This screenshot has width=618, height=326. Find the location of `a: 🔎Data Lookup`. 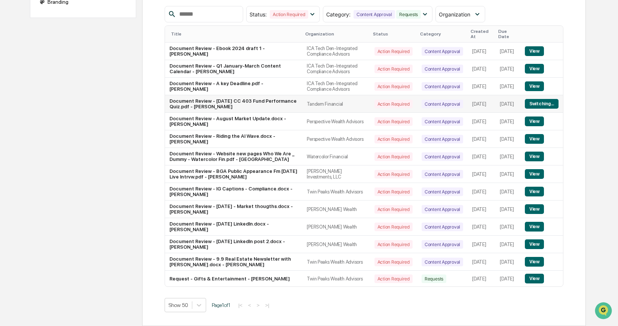

a: 🔎Data Lookup is located at coordinates (27, 112).